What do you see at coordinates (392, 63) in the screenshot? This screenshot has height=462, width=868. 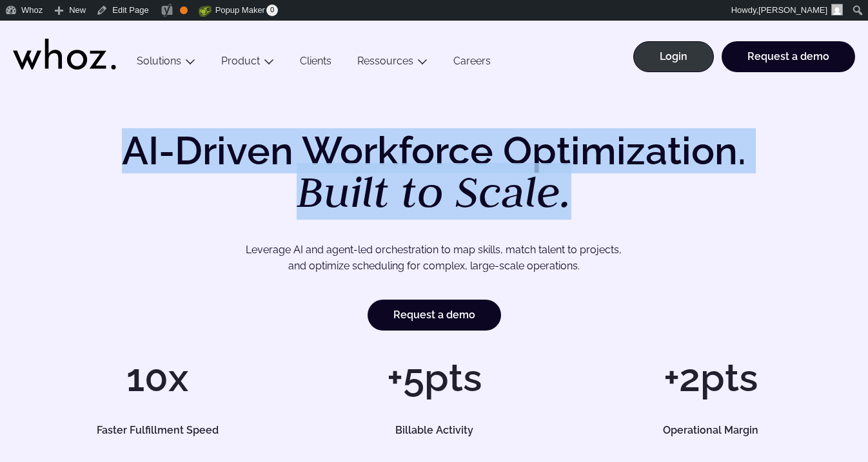 I see `button: Ressources` at bounding box center [392, 63].